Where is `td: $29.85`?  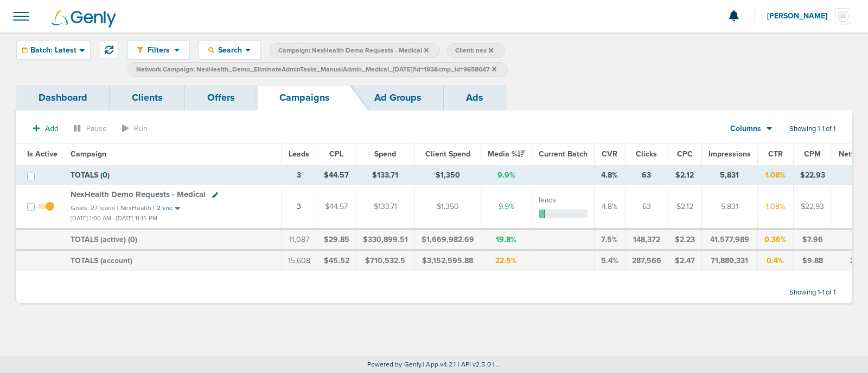 td: $29.85 is located at coordinates (337, 240).